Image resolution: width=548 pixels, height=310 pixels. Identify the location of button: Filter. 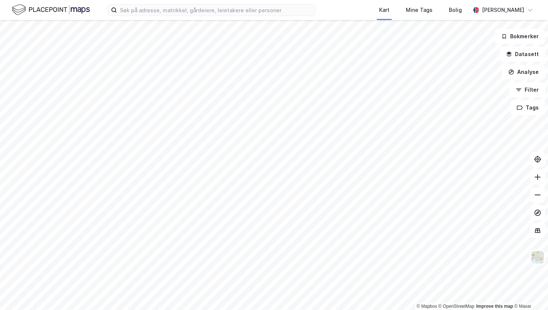
(527, 90).